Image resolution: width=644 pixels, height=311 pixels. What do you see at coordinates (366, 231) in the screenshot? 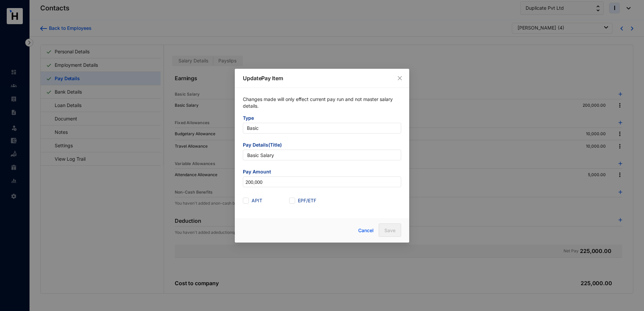
I see `button: Cancel` at bounding box center [366, 231].